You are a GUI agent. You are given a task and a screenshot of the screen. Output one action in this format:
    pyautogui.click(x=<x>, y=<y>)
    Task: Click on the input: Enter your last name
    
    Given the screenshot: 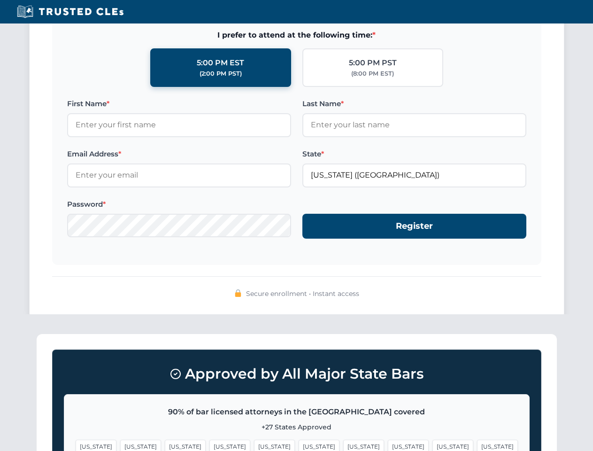 What is the action you would take?
    pyautogui.click(x=414, y=125)
    